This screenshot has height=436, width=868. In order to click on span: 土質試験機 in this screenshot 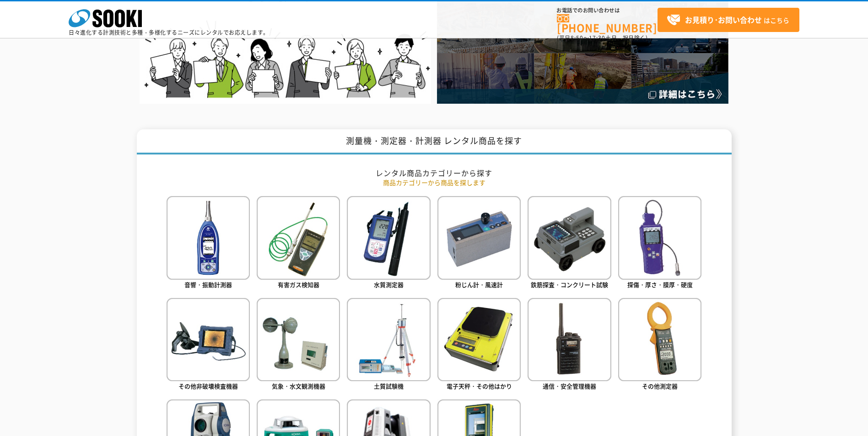, I will do `click(389, 386)`.